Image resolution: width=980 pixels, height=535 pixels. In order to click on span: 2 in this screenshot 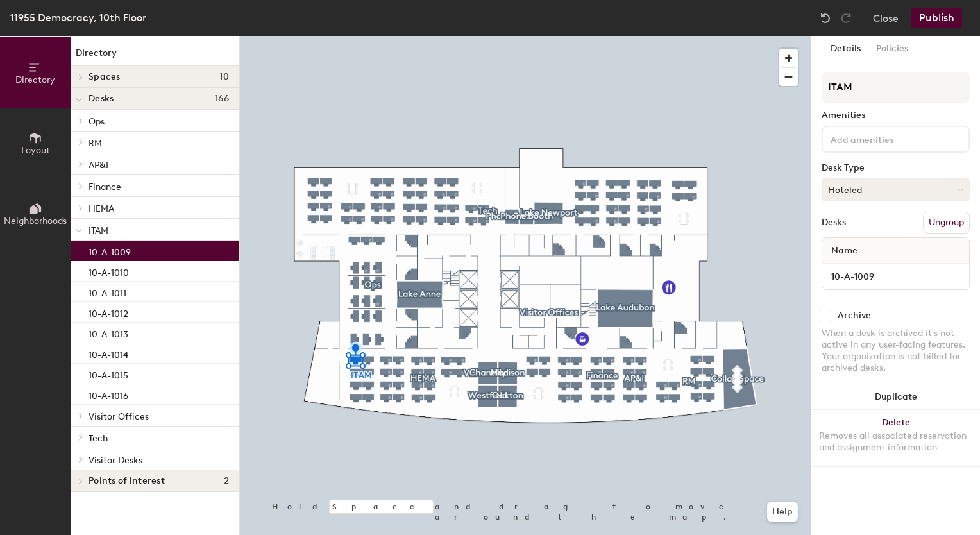, I will do `click(226, 481)`.